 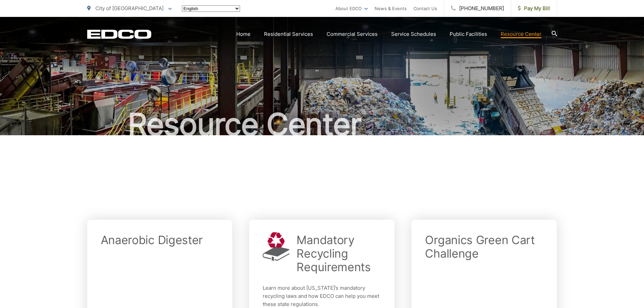 What do you see at coordinates (468, 34) in the screenshot?
I see `a: Public Facilities` at bounding box center [468, 34].